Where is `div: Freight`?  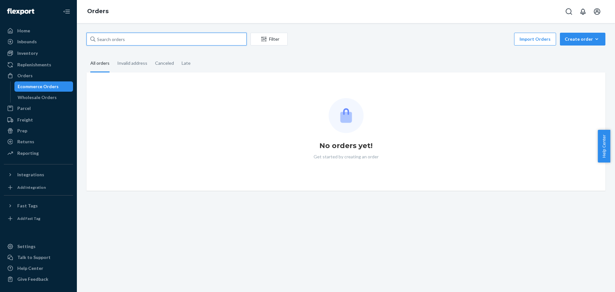
div: Freight is located at coordinates (25, 120).